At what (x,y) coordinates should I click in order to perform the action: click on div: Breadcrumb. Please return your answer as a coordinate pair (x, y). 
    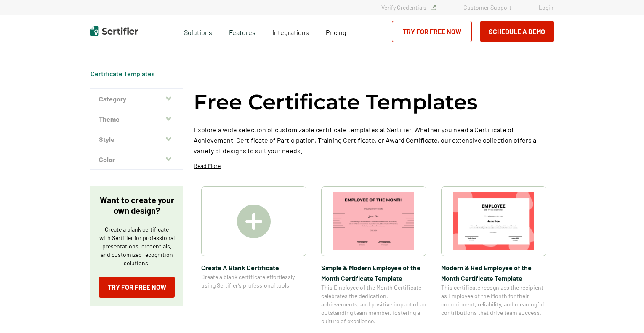
    Looking at the image, I should click on (123, 74).